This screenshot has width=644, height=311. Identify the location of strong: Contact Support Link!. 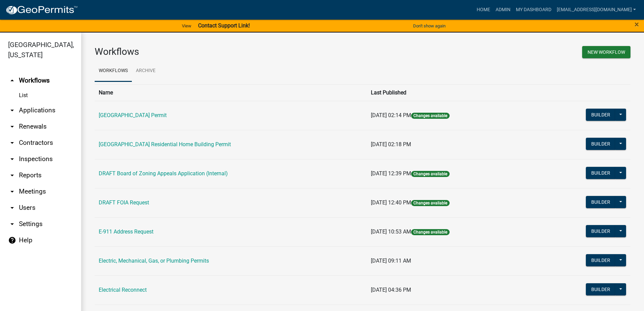
(224, 25).